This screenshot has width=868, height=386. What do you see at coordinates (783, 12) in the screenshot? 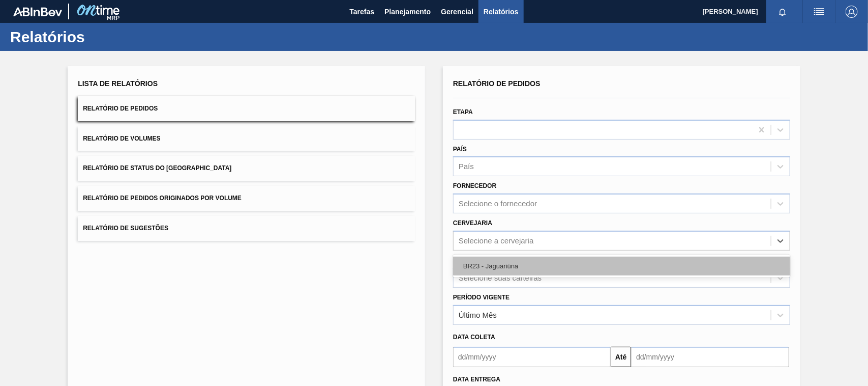
I see `button: Notificações` at bounding box center [783, 12].